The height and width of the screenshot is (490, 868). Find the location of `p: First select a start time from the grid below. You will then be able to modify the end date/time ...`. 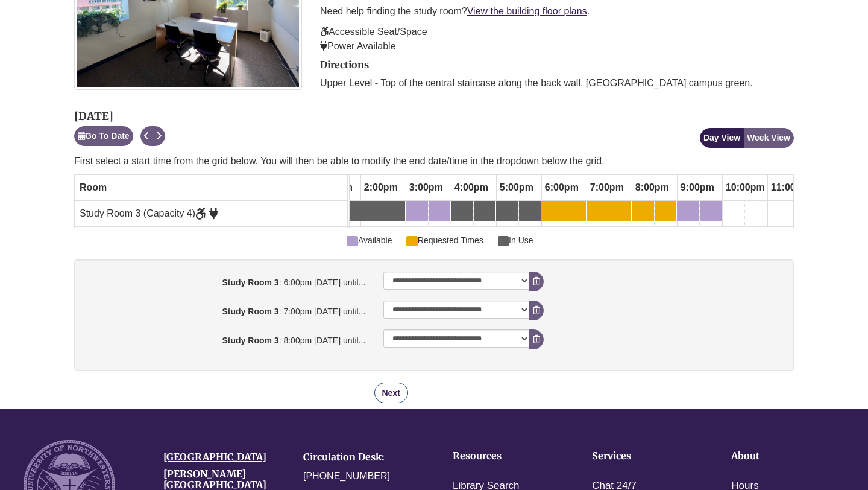

p: First select a start time from the grid below. You will then be able to modify the end date/time ... is located at coordinates (434, 161).